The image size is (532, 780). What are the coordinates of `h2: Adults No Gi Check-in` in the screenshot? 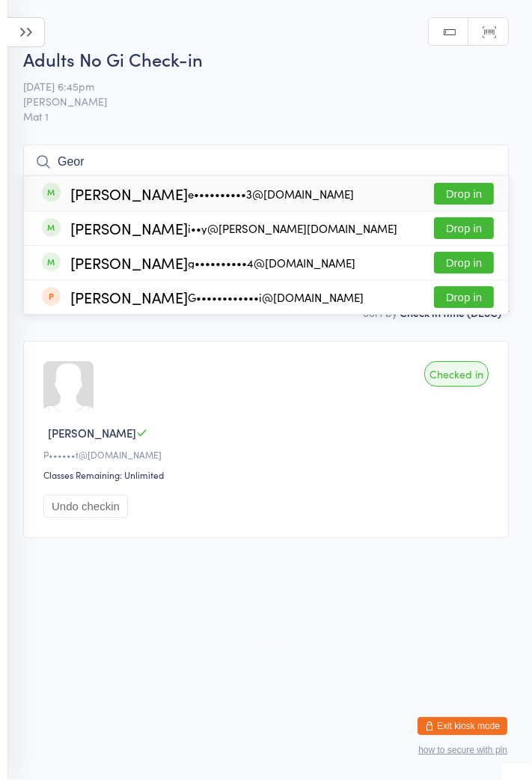 It's located at (266, 58).